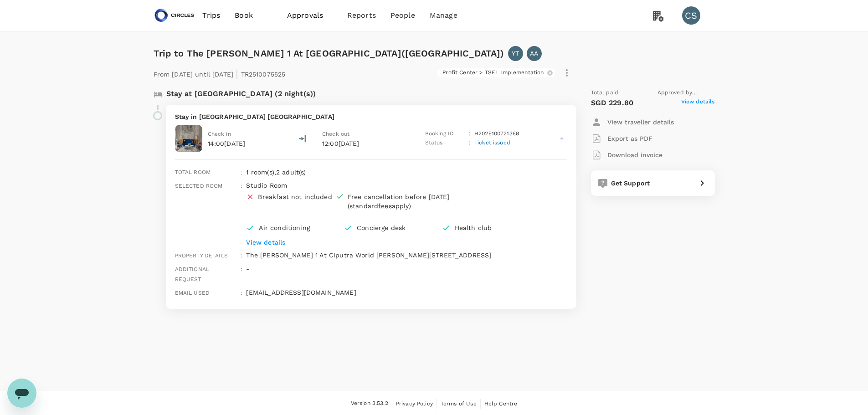  I want to click on p: View details, so click(393, 243).